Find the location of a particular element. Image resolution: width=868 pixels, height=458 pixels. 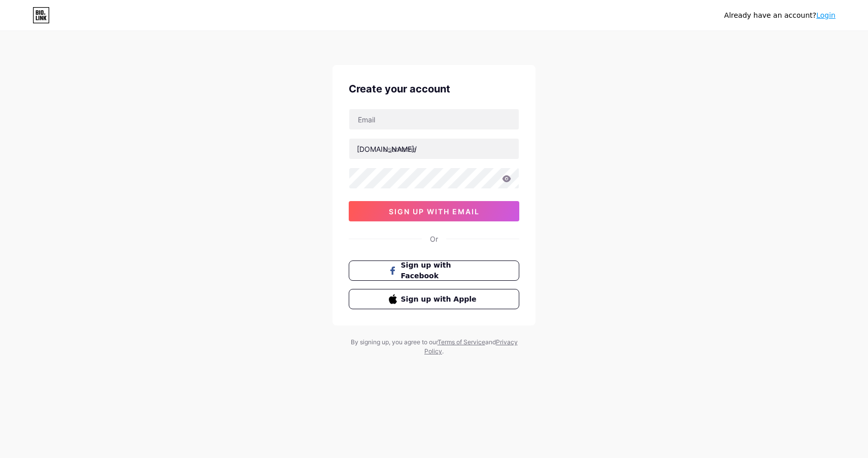

span: sign up with email is located at coordinates (434, 212).